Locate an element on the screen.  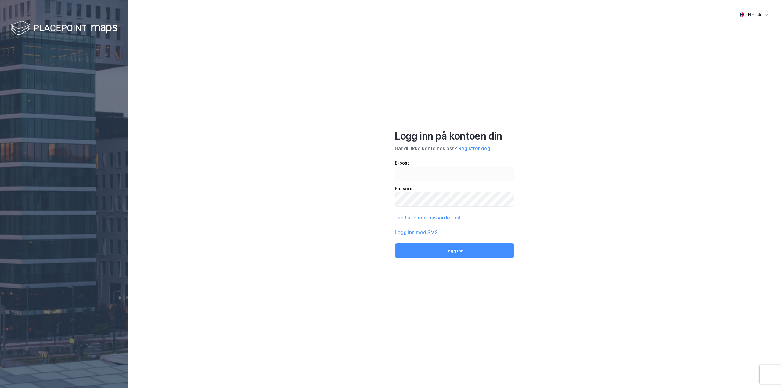
button: Registrer deg is located at coordinates (474, 148).